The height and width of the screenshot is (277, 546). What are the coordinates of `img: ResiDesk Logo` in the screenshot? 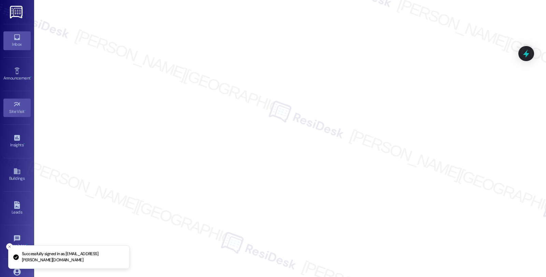 It's located at (17, 12).